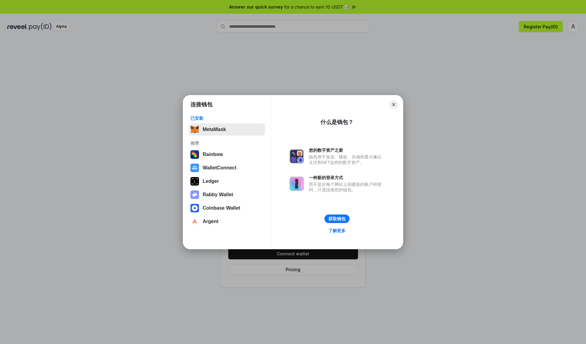 Image resolution: width=586 pixels, height=344 pixels. I want to click on div: Argent, so click(210, 222).